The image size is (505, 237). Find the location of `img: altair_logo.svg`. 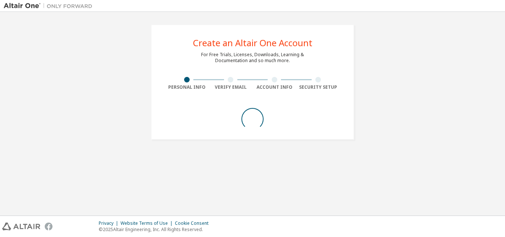

img: altair_logo.svg is located at coordinates (21, 226).